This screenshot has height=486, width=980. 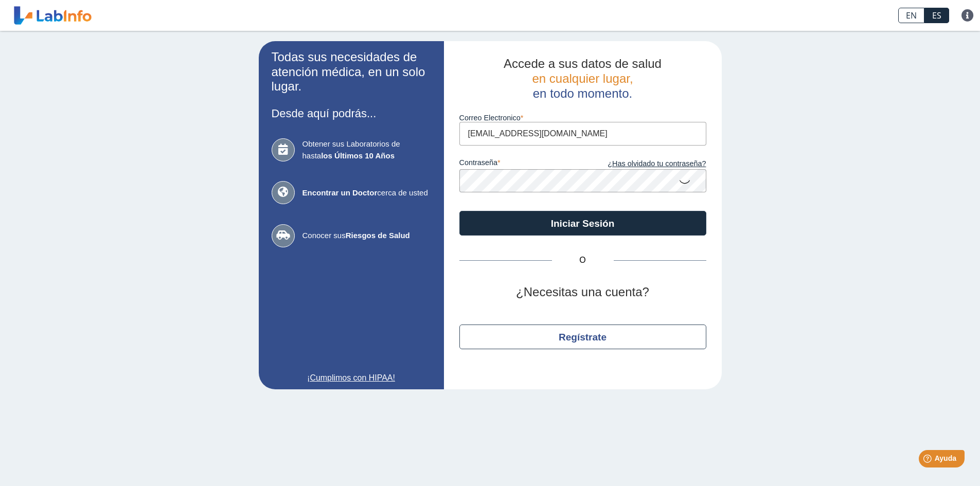 I want to click on b: los Últimos 10 Años, so click(x=357, y=155).